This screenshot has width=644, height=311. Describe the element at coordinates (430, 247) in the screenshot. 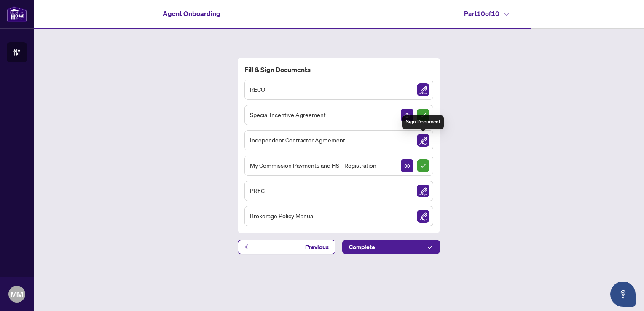

I see `span: check` at that location.